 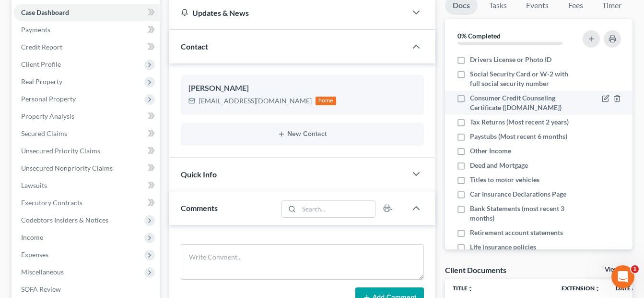 I want to click on span: Life insurance policies, so click(x=503, y=247).